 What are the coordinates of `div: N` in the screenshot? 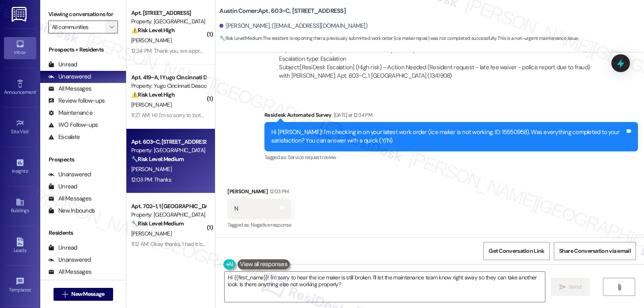 It's located at (236, 208).